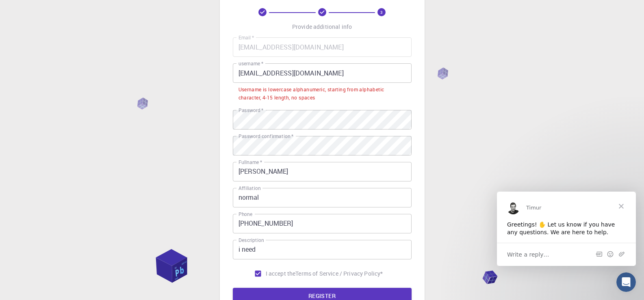 This screenshot has width=644, height=300. Describe the element at coordinates (281, 273) in the screenshot. I see `span: I accept the` at that location.